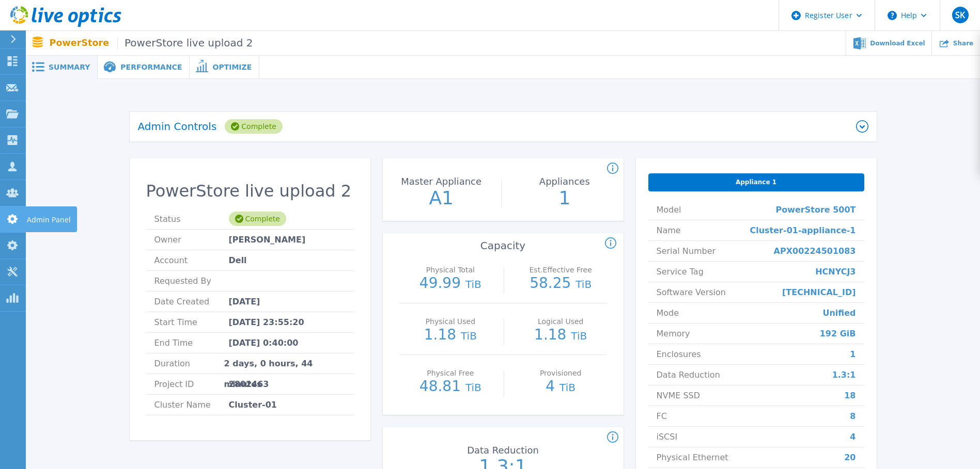  I want to click on span: 192 GiB, so click(838, 333).